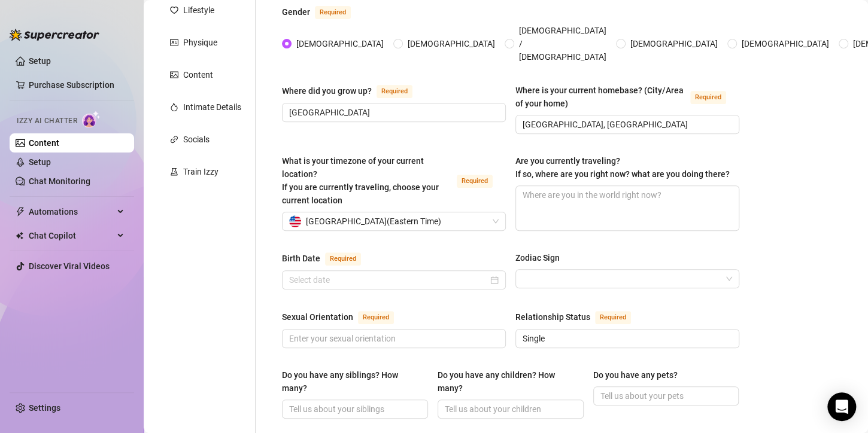  I want to click on div: Do you have any pets?, so click(635, 375).